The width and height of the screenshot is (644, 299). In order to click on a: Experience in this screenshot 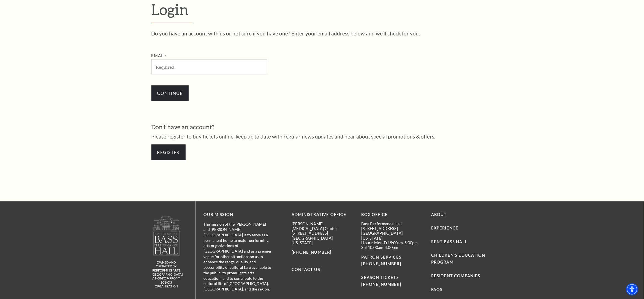, I will do `click(445, 228)`.